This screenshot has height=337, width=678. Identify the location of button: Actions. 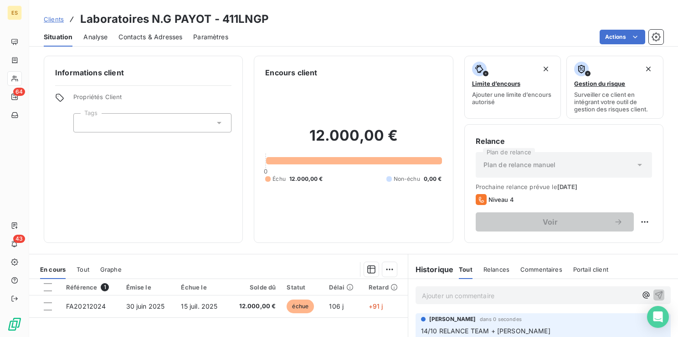
(623, 37).